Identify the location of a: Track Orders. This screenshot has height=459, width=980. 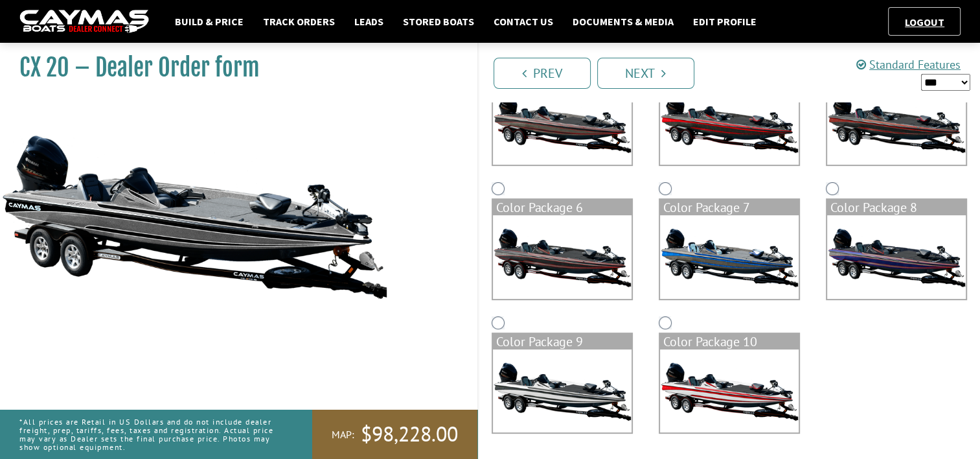
(298, 21).